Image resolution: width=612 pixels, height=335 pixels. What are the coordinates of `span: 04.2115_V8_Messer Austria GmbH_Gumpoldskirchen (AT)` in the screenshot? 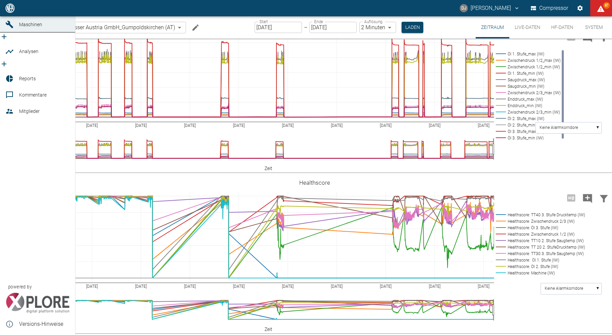 It's located at (105, 27).